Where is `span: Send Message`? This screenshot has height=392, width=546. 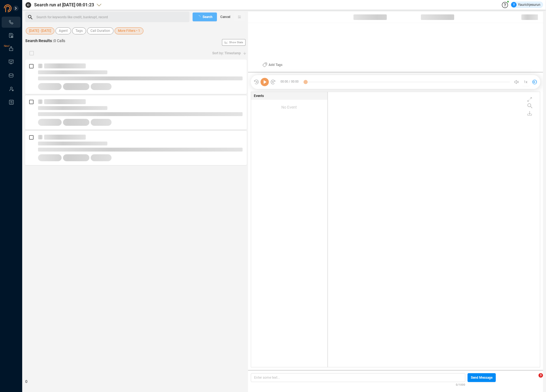
span: Send Message is located at coordinates (482, 378).